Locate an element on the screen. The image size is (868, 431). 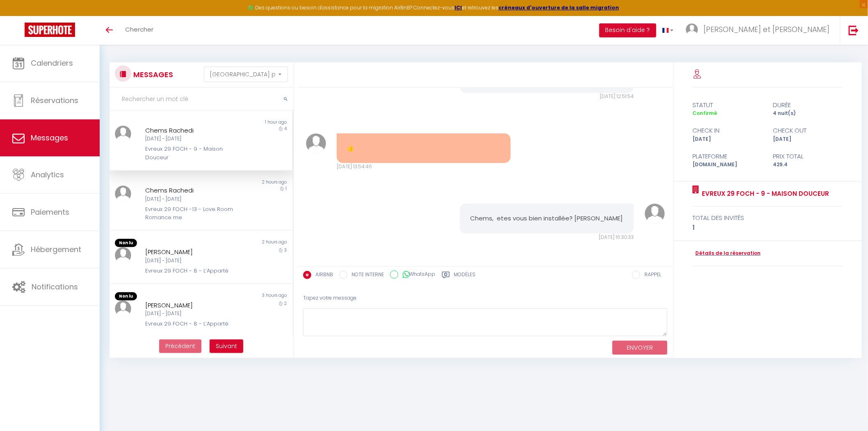
a: créneaux d'ouverture de la salle migration is located at coordinates (559, 8).